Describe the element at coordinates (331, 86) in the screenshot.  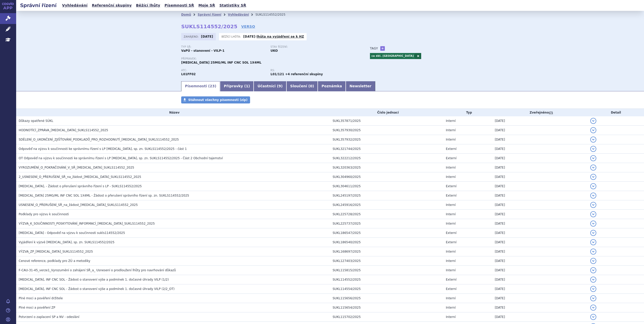
I see `a: Poznámka` at that location.